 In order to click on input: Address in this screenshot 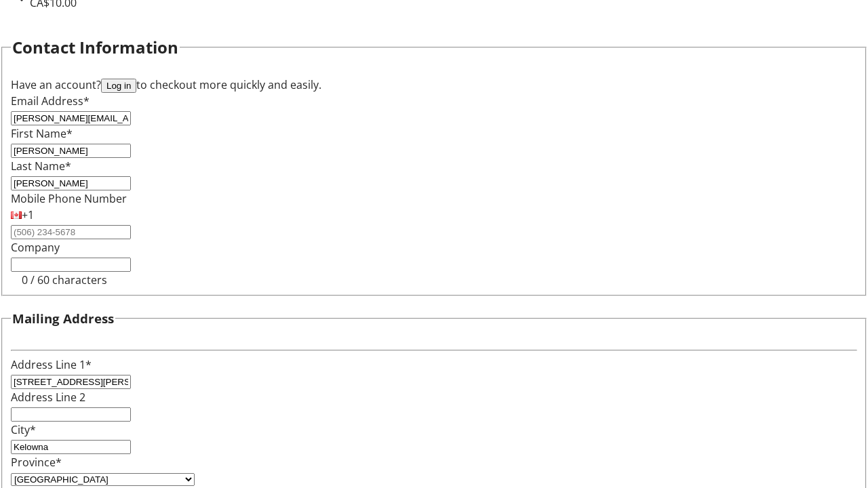, I will do `click(70, 381)`.